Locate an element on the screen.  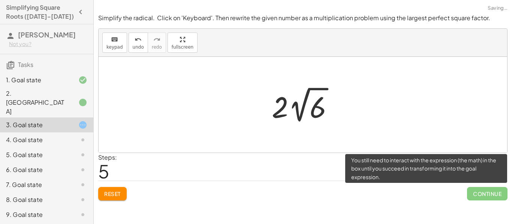
span: Saving… is located at coordinates (497, 8).